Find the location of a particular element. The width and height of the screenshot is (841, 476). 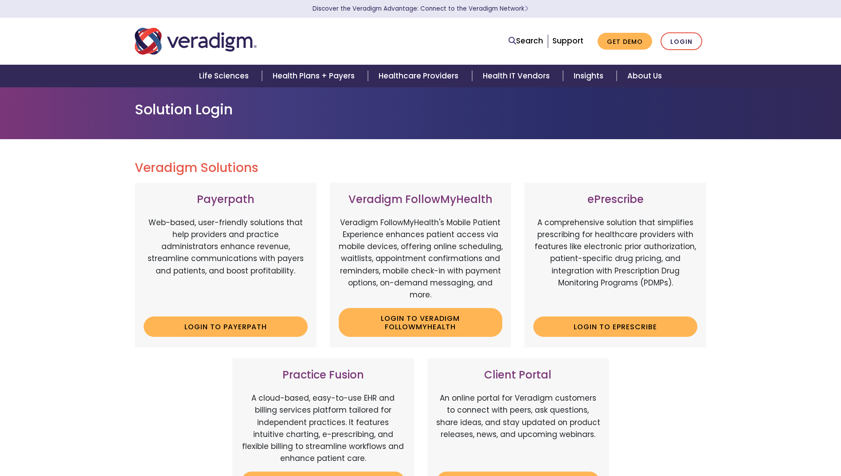

h2: Veradigm Solutions is located at coordinates (421, 168).